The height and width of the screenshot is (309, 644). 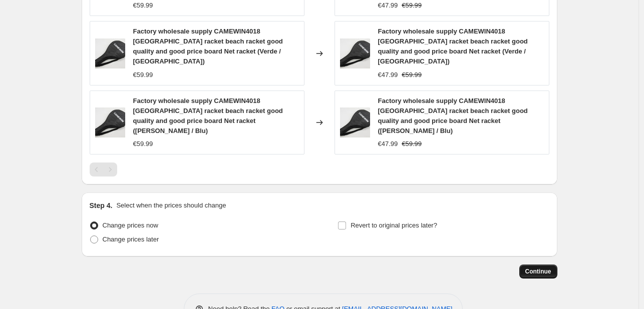 What do you see at coordinates (538, 272) in the screenshot?
I see `span: Continue` at bounding box center [538, 272].